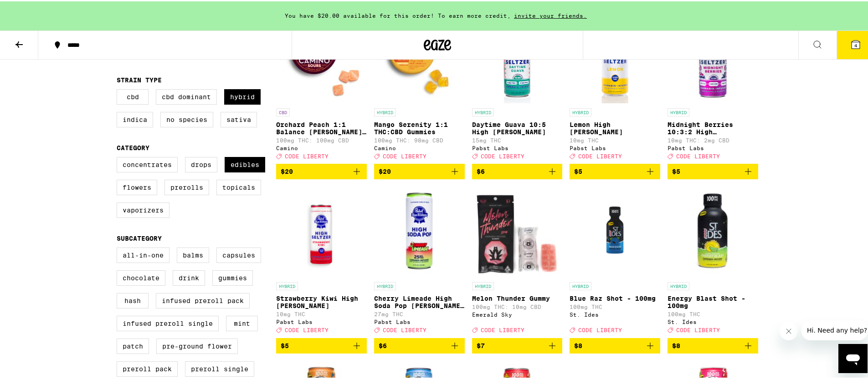 The image size is (868, 379). Describe the element at coordinates (419, 313) in the screenshot. I see `p: 27mg THC` at that location.